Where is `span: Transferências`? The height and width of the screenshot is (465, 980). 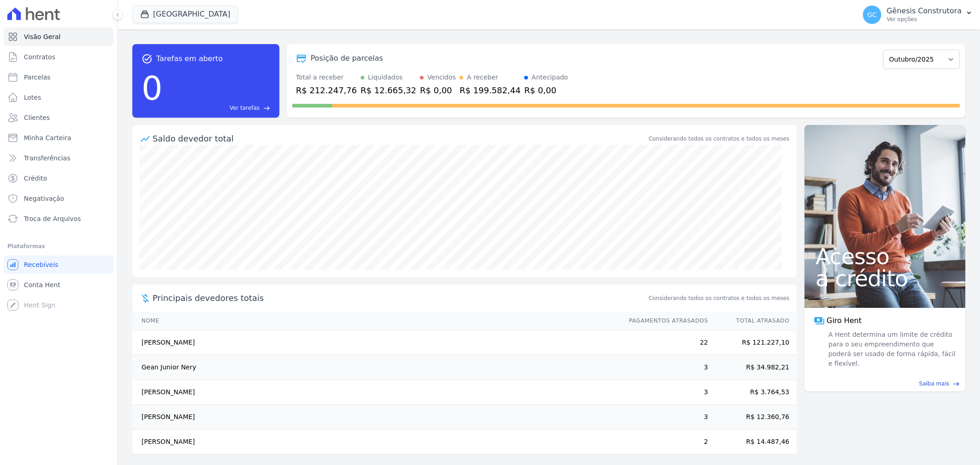 span: Transferências is located at coordinates (47, 158).